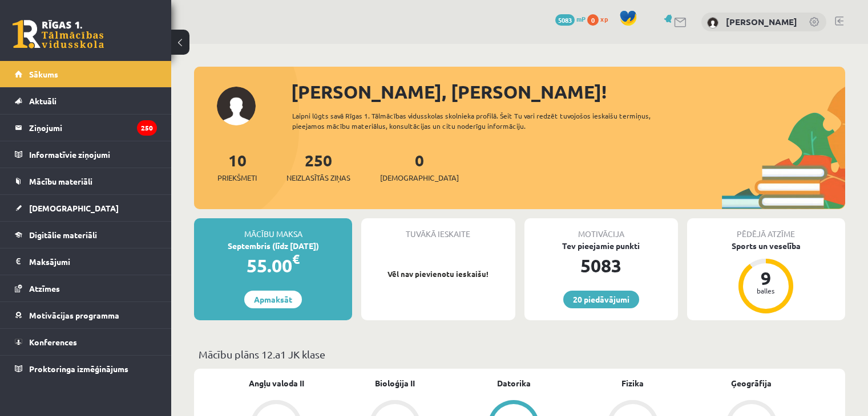  I want to click on span: Motivācijas programma, so click(74, 315).